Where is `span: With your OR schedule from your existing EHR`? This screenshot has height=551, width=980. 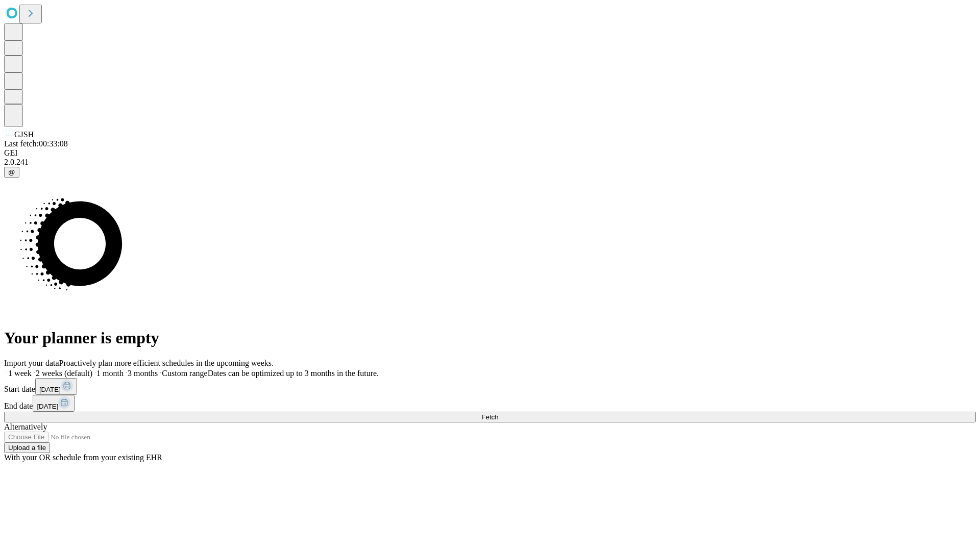
span: With your OR schedule from your existing EHR is located at coordinates (84, 458).